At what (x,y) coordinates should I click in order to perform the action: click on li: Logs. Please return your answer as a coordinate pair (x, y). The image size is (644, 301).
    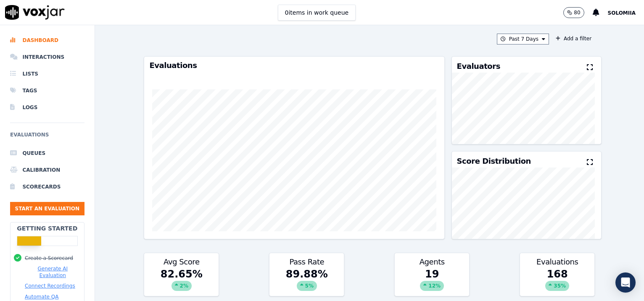
    Looking at the image, I should click on (47, 107).